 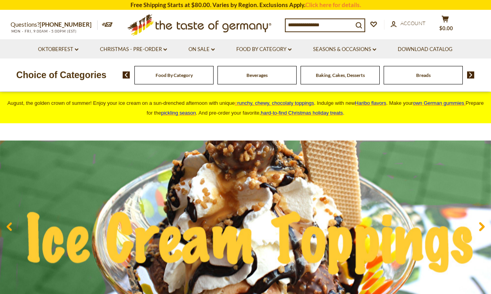 What do you see at coordinates (408, 24) in the screenshot?
I see `a: Account` at bounding box center [408, 24].